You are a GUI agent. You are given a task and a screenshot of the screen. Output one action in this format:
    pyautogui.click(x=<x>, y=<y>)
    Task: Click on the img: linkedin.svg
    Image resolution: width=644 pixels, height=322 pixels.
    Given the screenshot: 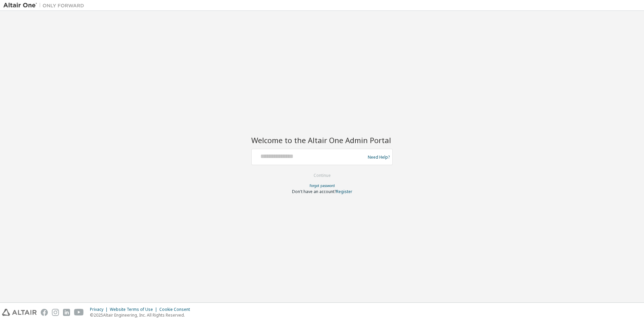 What is the action you would take?
    pyautogui.click(x=67, y=312)
    